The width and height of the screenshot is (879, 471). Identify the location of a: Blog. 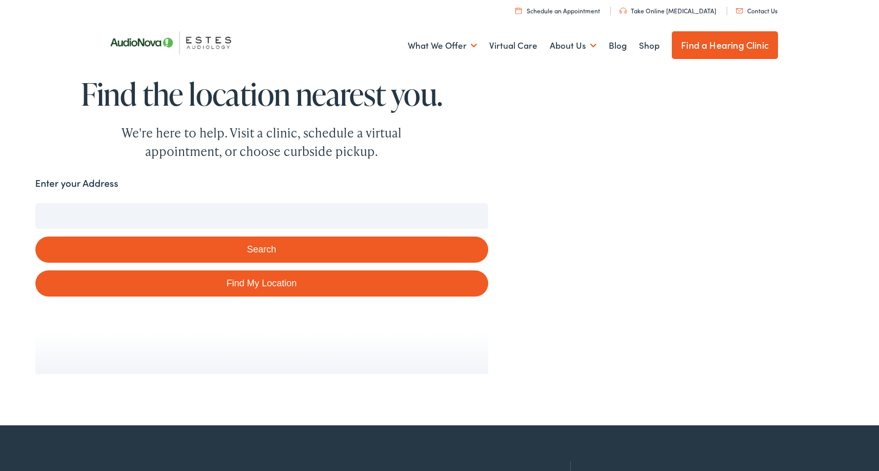
(618, 46).